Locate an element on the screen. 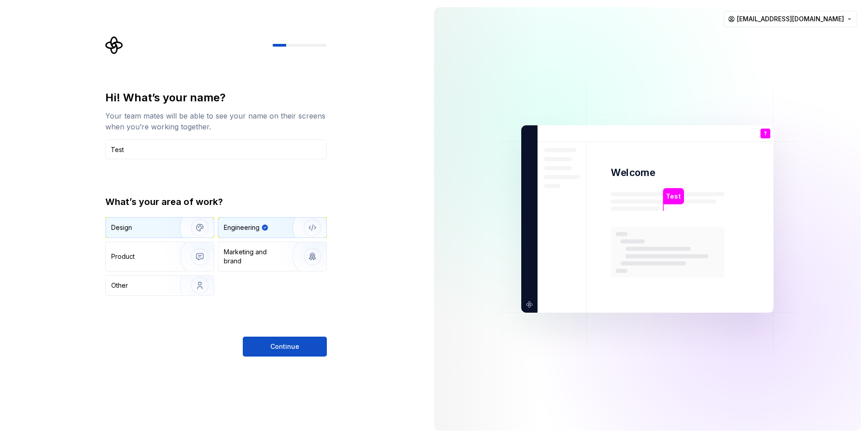 The height and width of the screenshot is (438, 868). p: Test is located at coordinates (673, 196).